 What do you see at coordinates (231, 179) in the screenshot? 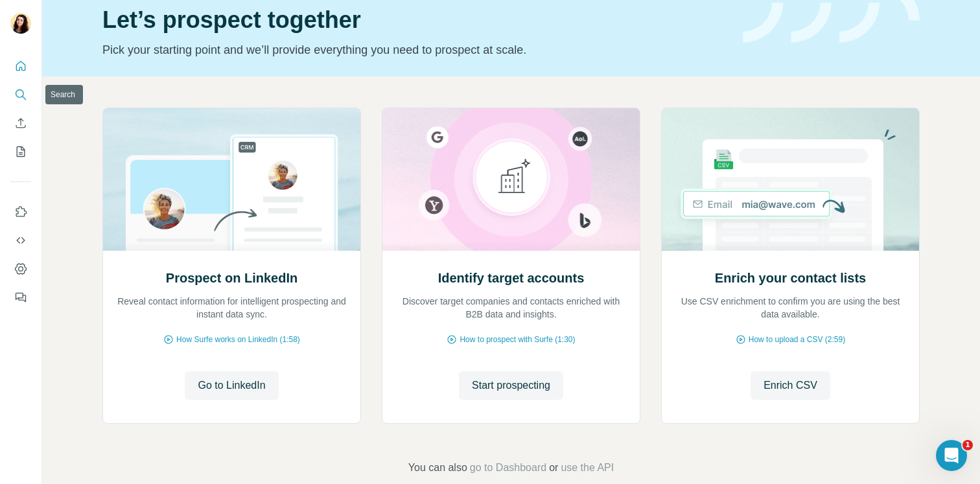
I see `img: Prospect on LinkedIn` at bounding box center [231, 179].